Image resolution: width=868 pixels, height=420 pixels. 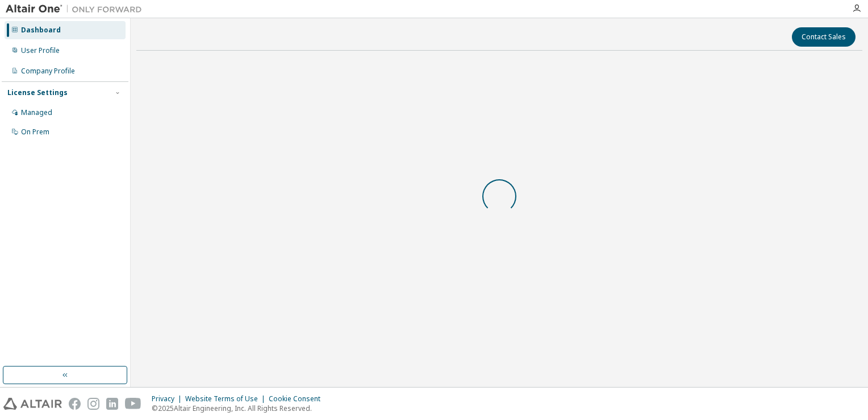 I want to click on p: © 2025 Altair Engineering, Inc. All Rights Reserved., so click(x=239, y=408).